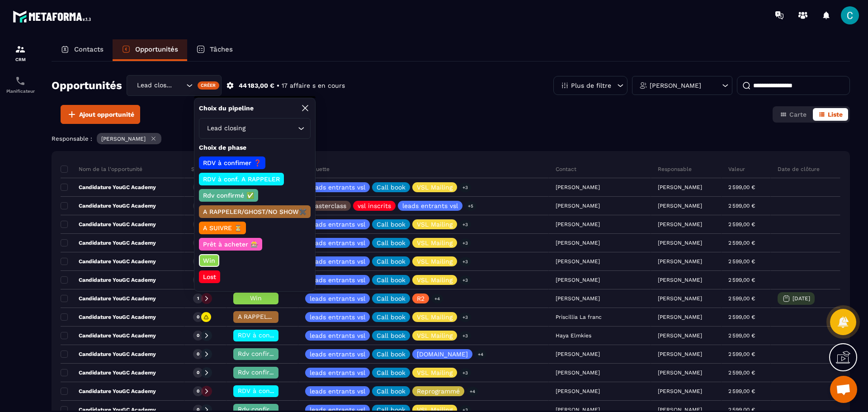 This screenshot has width=868, height=412. I want to click on p: Lost, so click(210, 277).